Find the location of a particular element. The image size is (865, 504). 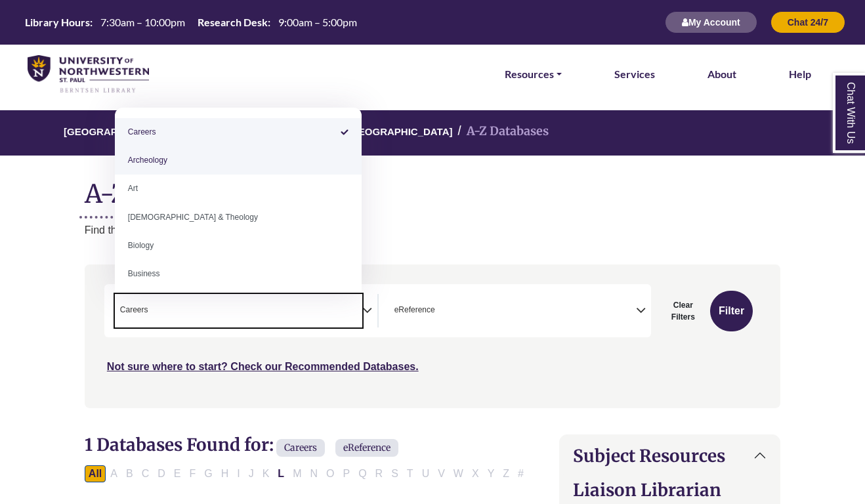

button: My Account is located at coordinates (711, 22).